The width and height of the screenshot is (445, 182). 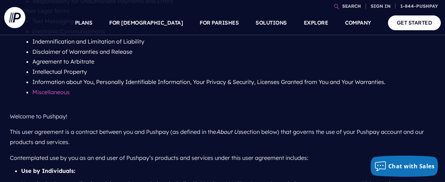 I want to click on a: Miscellaneous, so click(x=51, y=92).